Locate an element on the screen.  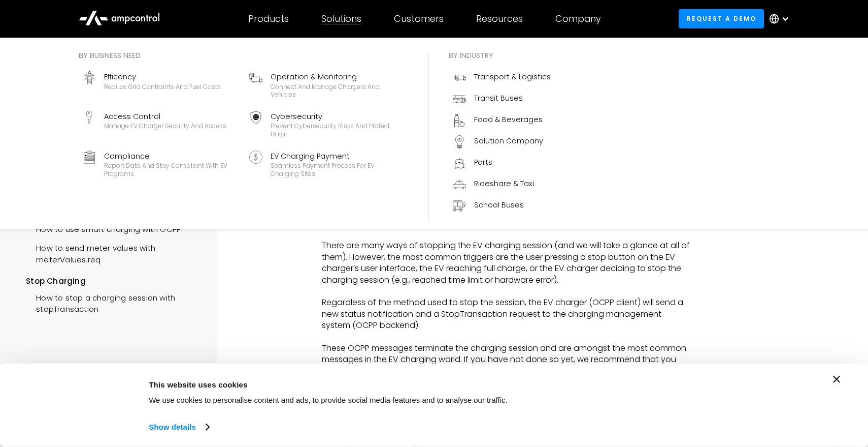
a: Rideshare & Taxi is located at coordinates (502, 184).